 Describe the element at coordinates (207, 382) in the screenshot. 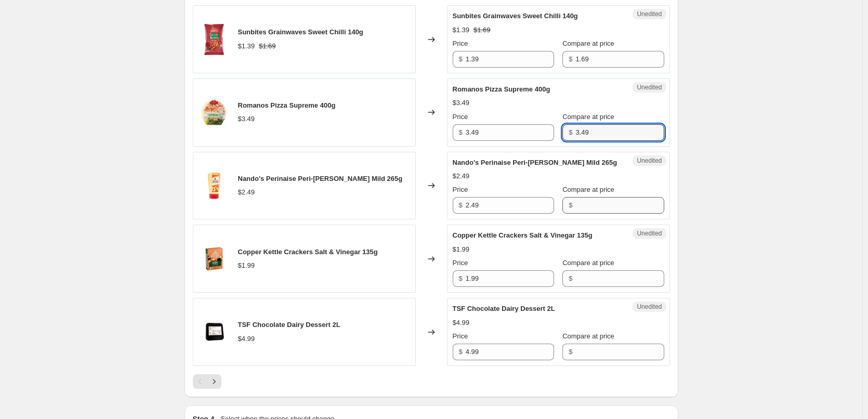

I see `nav: Pagination` at that location.